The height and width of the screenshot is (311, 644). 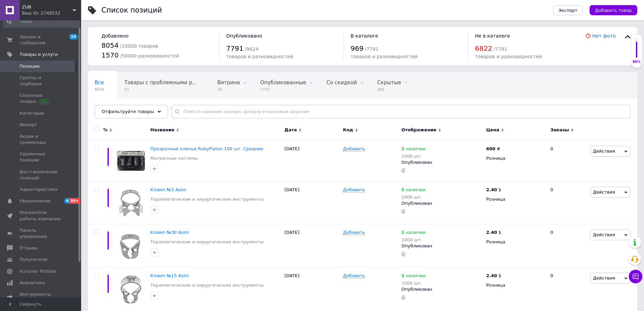 What do you see at coordinates (132, 10) in the screenshot?
I see `div: Список позиций` at bounding box center [132, 10].